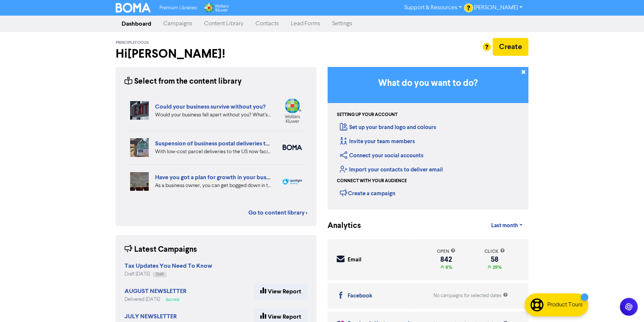 This screenshot has width=644, height=322. What do you see at coordinates (372, 181) in the screenshot?
I see `div: Connect with your audience` at bounding box center [372, 181].